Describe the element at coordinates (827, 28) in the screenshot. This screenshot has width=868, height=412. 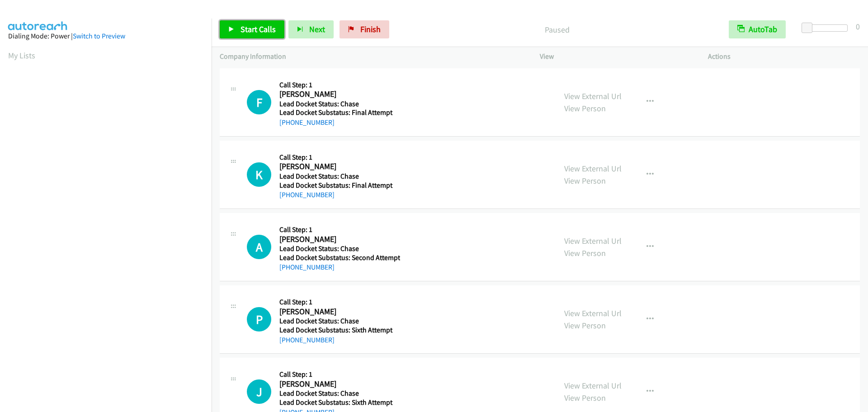
I see `div: Delay between calls (in seconds)` at that location.